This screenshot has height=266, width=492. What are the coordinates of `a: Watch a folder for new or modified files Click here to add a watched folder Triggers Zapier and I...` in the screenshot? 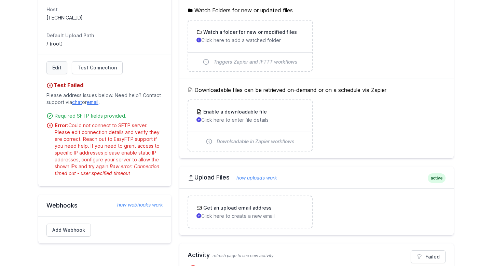 It's located at (250, 46).